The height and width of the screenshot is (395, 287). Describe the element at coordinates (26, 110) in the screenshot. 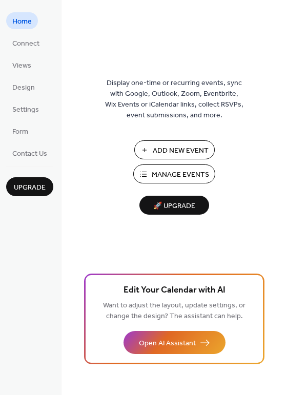

I see `span: Settings` at that location.